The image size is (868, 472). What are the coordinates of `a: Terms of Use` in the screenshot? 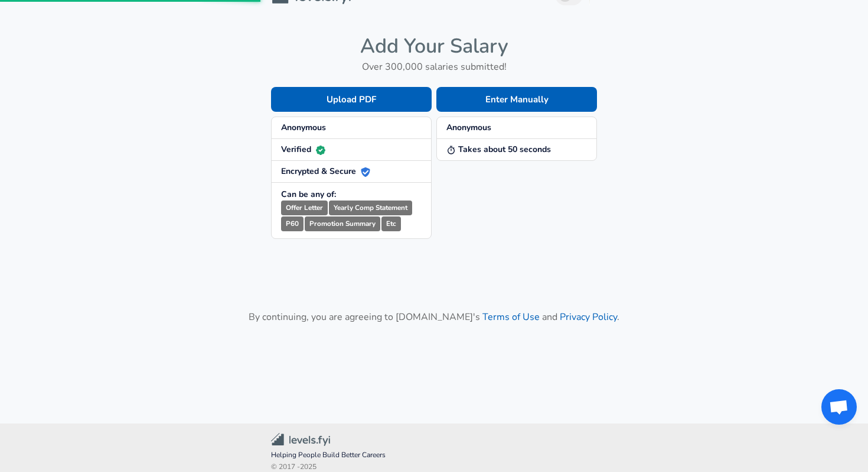 It's located at (511, 317).